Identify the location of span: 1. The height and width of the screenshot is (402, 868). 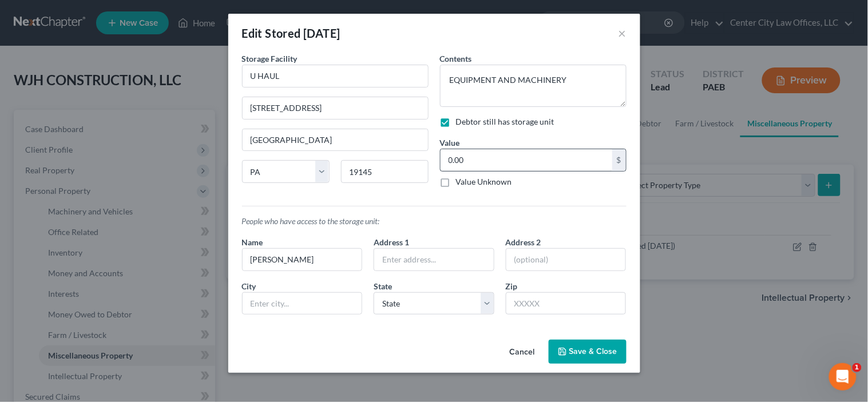
(857, 368).